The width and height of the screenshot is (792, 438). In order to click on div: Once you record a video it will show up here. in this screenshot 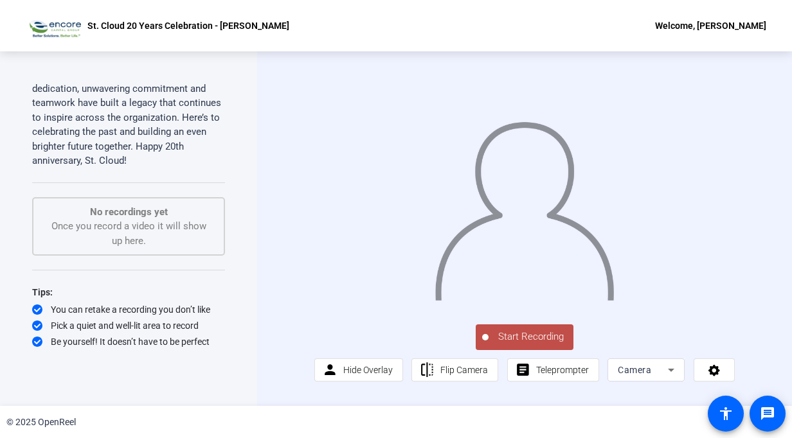, I will do `click(129, 227)`.